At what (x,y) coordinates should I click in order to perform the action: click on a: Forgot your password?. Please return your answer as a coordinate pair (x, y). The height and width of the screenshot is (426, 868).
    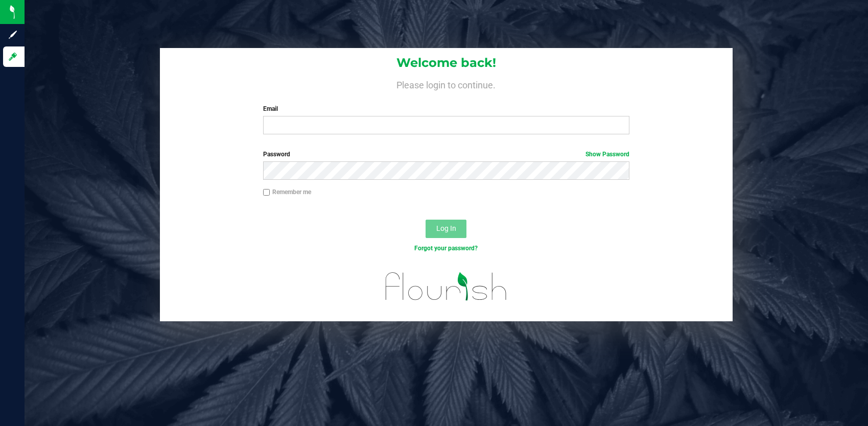
    Looking at the image, I should click on (446, 248).